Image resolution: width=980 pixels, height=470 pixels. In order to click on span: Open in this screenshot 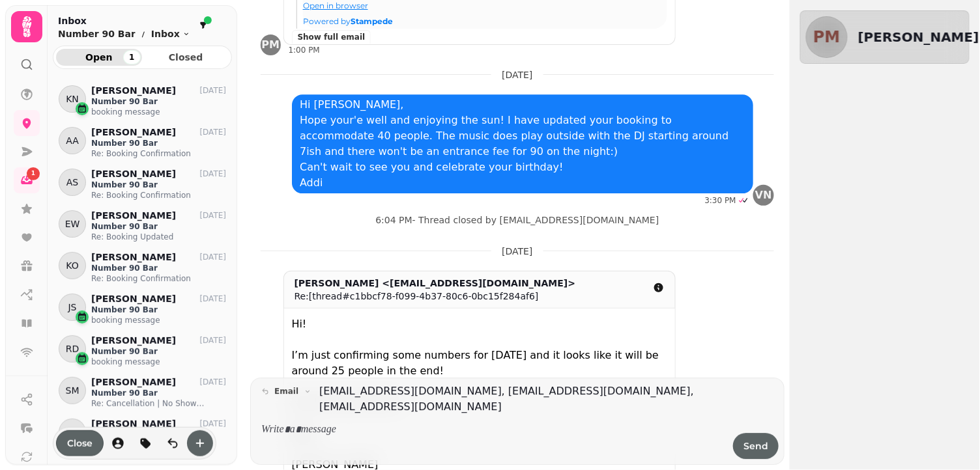, I will do `click(99, 57)`.